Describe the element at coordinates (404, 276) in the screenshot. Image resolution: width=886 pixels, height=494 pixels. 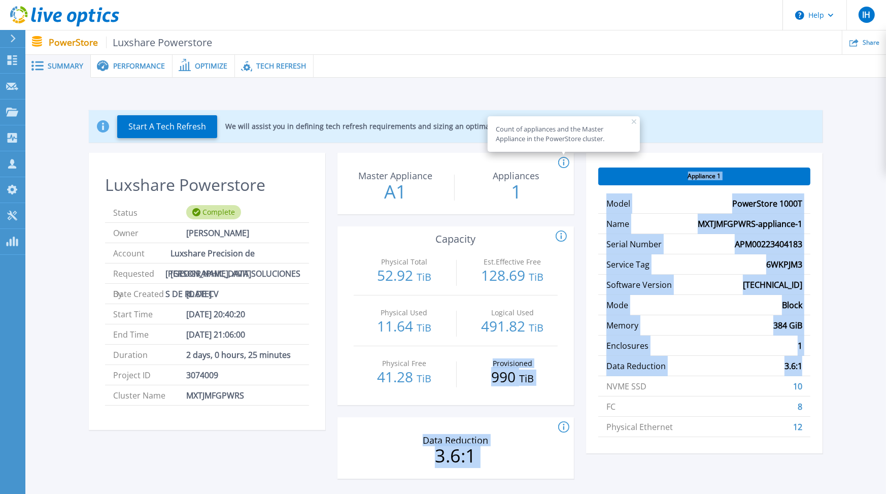
I see `p: 52.92` at that location.